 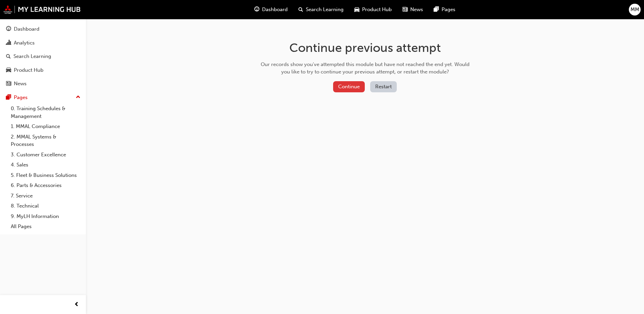 I want to click on div: Dashboard, so click(x=26, y=29).